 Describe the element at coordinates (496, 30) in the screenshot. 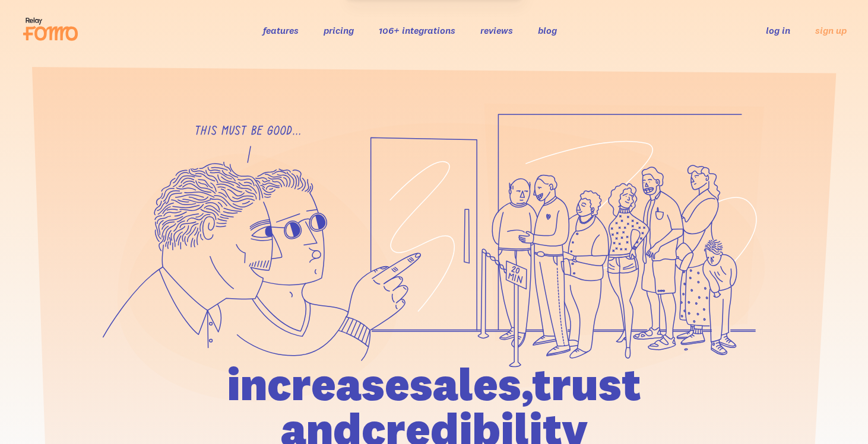

I see `a: reviews` at that location.